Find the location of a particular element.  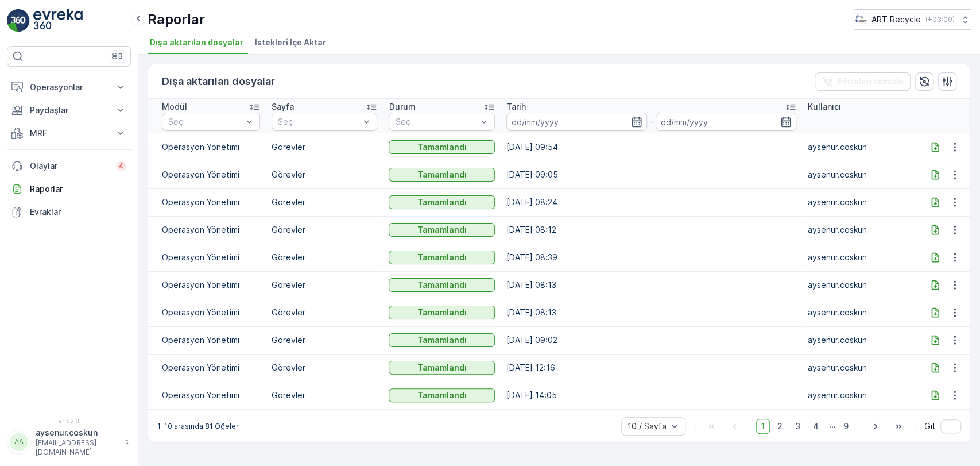

span: 3 is located at coordinates (798, 427).